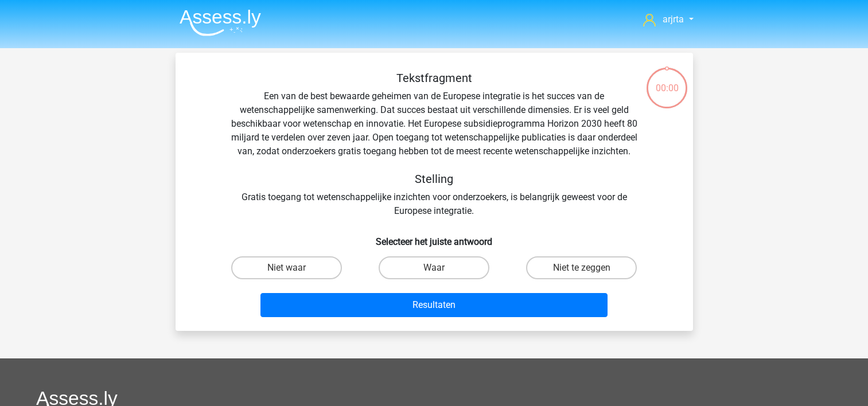 The image size is (868, 406). I want to click on label: Niet waar, so click(286, 268).